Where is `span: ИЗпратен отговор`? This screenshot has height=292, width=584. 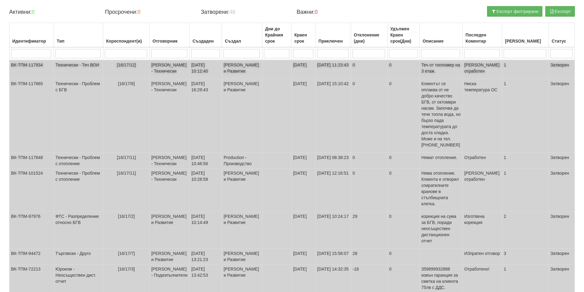
span: ИЗпратен отговор is located at coordinates (482, 254).